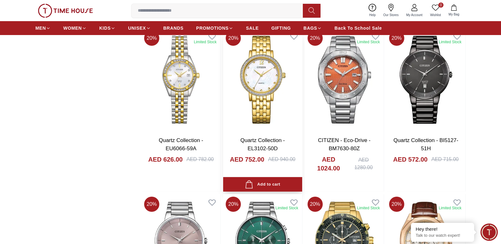  What do you see at coordinates (105, 28) in the screenshot?
I see `span: KIDS` at bounding box center [105, 28].